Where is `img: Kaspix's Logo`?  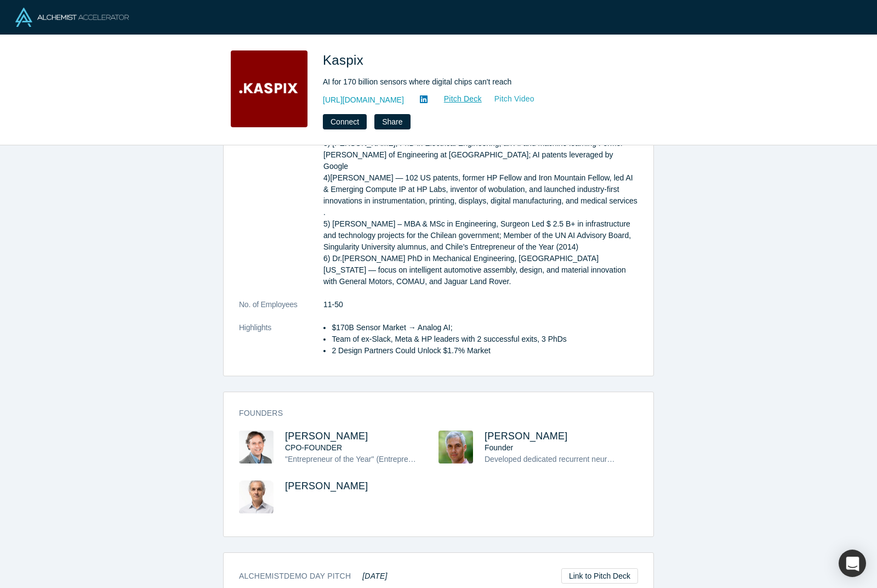 img: Kaspix's Logo is located at coordinates (270, 88).